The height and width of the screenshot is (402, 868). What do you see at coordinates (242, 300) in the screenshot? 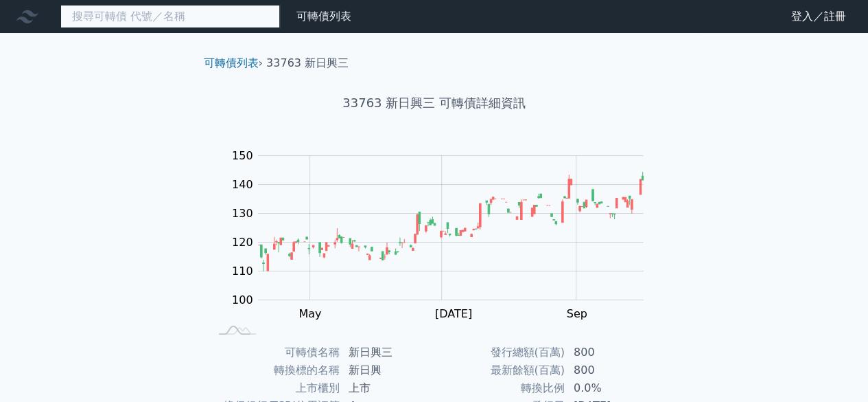
I see `tspan: 100` at bounding box center [242, 300].